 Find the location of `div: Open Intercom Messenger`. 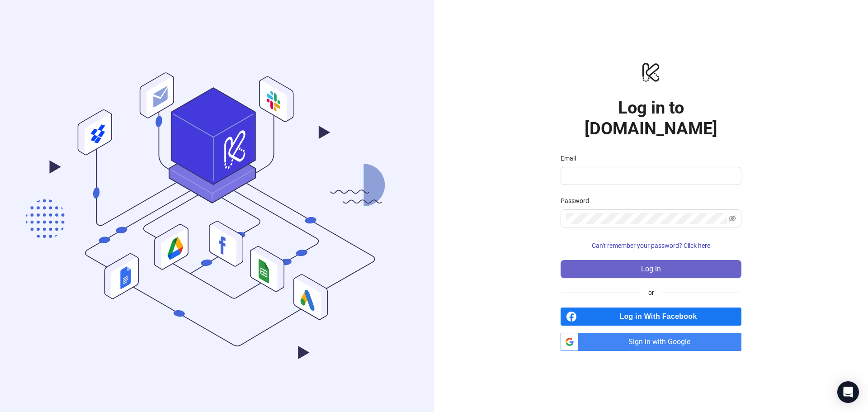

div: Open Intercom Messenger is located at coordinates (849, 392).